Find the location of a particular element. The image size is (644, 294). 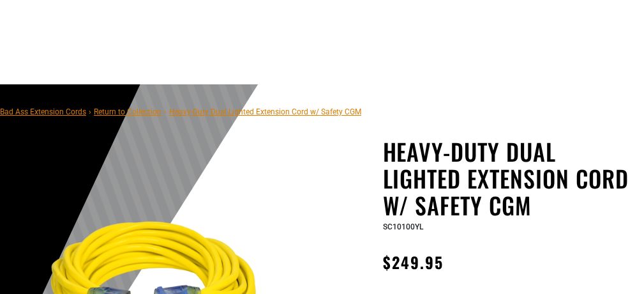

span: SC10100YL is located at coordinates (402, 227).